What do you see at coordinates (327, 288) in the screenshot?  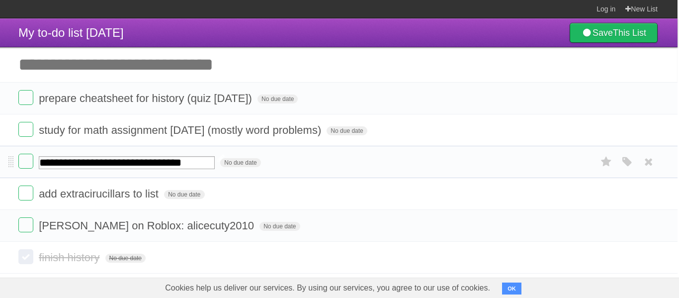 I see `span: Cookies help us deliver our services. By using our services, you agree to our use of cookies.` at bounding box center [327, 288].